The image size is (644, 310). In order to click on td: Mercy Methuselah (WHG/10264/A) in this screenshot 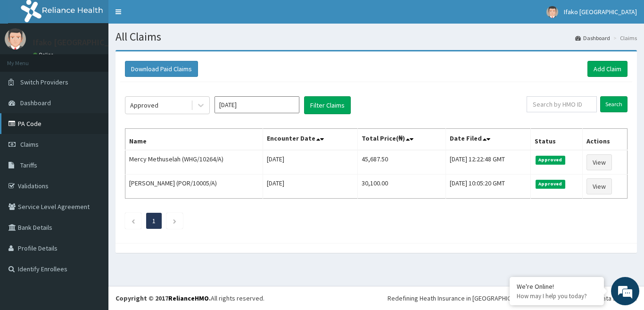, I will do `click(194, 162)`.